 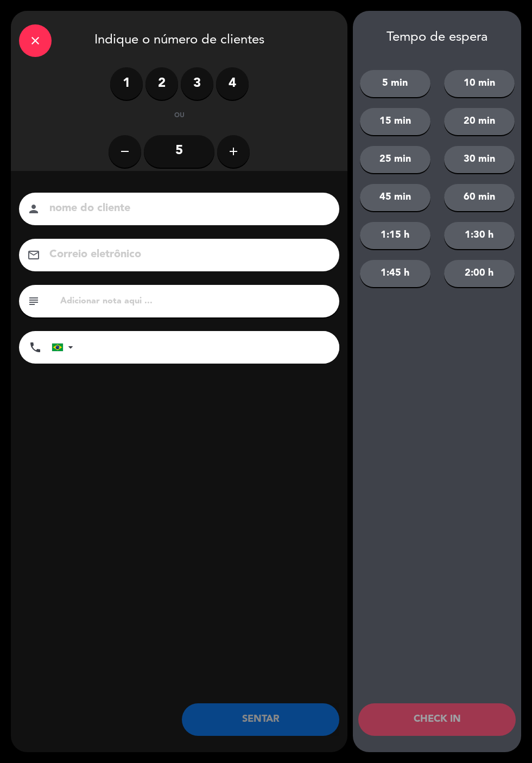 I want to click on label: 2, so click(x=162, y=84).